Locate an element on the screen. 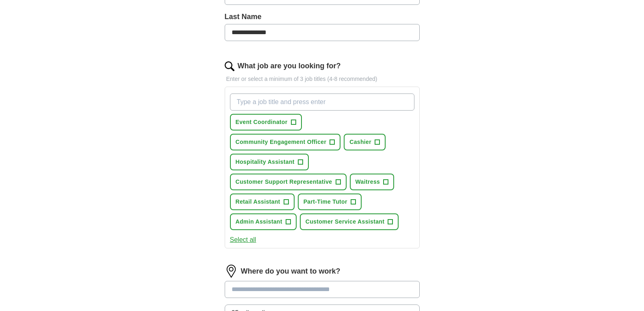 The width and height of the screenshot is (644, 311). span: Waitress is located at coordinates (368, 182).